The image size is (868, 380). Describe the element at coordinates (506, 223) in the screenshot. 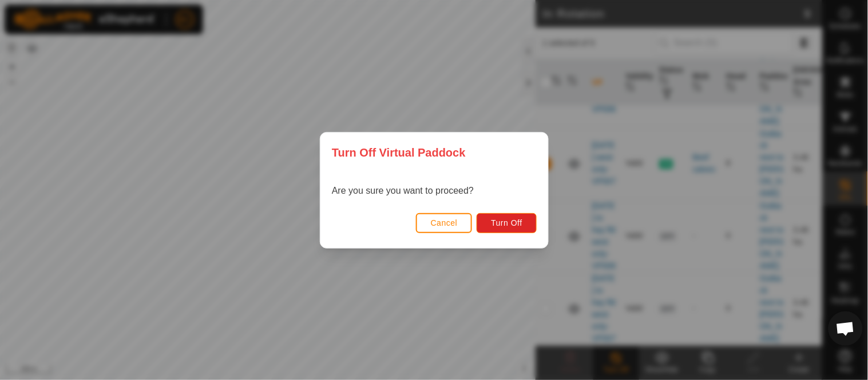

I see `span: Turn Off` at that location.